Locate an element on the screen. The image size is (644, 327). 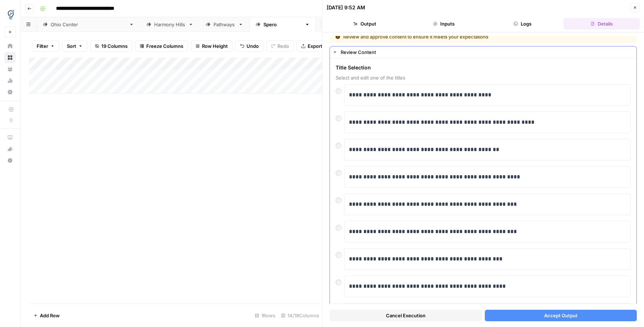
span: Accept Output is located at coordinates (561, 315).